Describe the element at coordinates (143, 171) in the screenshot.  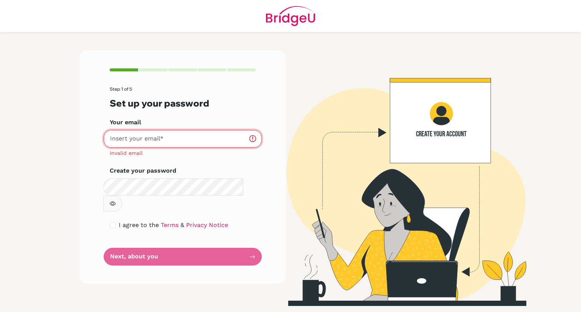
I see `label: Create your password` at that location.